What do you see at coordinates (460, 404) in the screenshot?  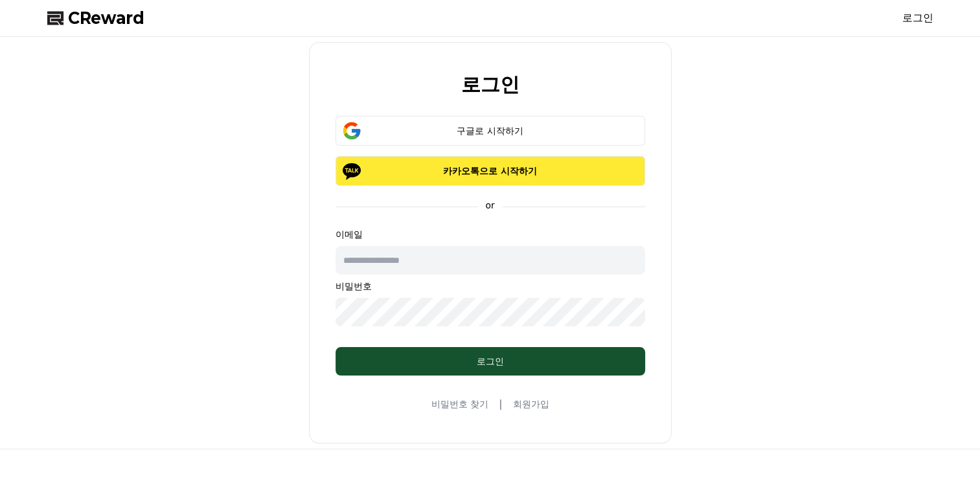 I see `a: 비밀번호 찾기` at bounding box center [460, 404].